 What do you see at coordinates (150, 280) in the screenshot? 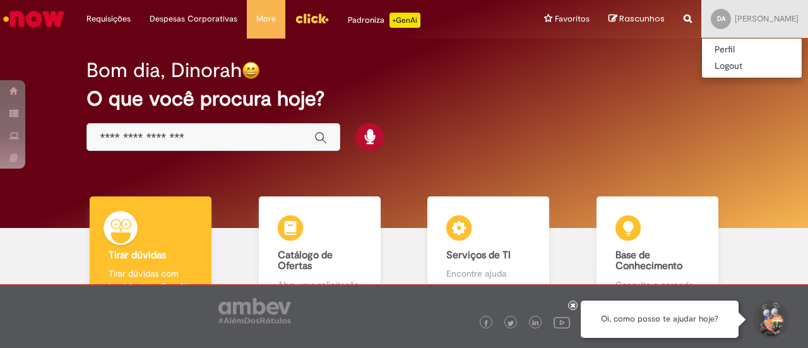
I see `p: Tirar dúvidas com Lupi Assist e Gen Ai` at bounding box center [150, 280].